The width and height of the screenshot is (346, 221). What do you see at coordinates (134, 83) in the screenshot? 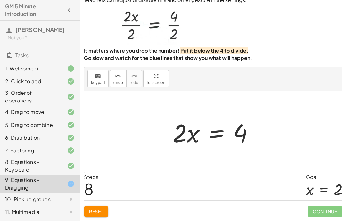
I see `span: redo` at bounding box center [134, 83].